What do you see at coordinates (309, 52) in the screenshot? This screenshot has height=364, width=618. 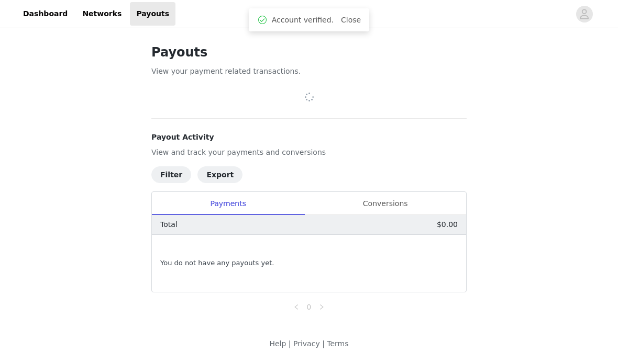 I see `h1: Payouts` at bounding box center [309, 52].